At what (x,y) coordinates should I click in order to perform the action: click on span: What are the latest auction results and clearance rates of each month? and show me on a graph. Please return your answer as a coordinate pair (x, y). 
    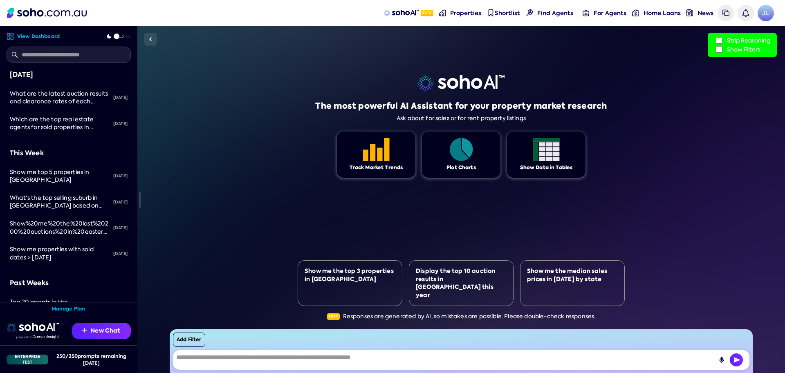
    Looking at the image, I should click on (59, 101).